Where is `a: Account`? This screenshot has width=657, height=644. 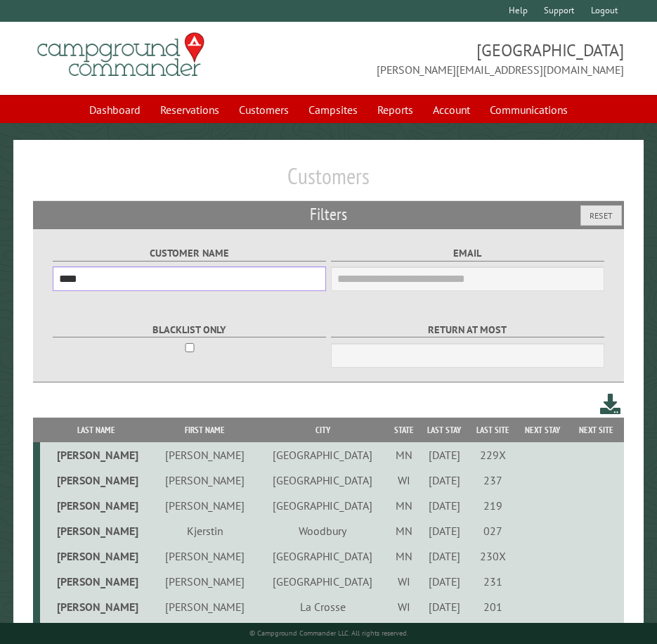
a: Account is located at coordinates (451, 110).